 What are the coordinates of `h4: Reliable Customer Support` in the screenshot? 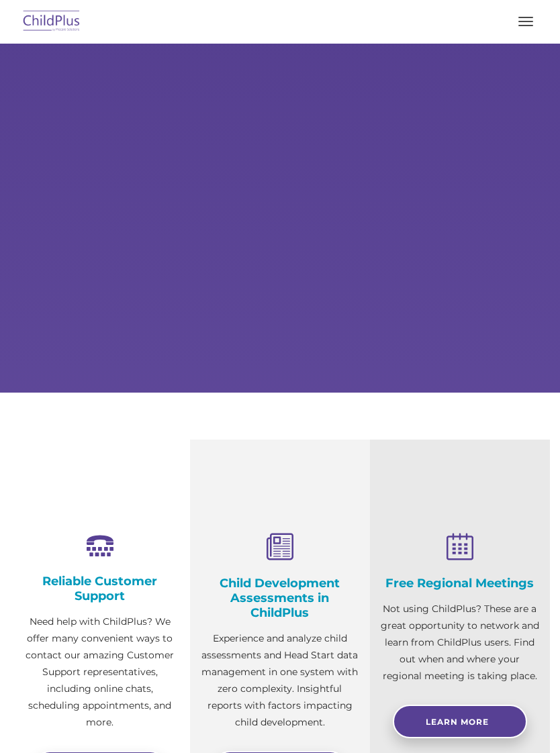 It's located at (100, 589).